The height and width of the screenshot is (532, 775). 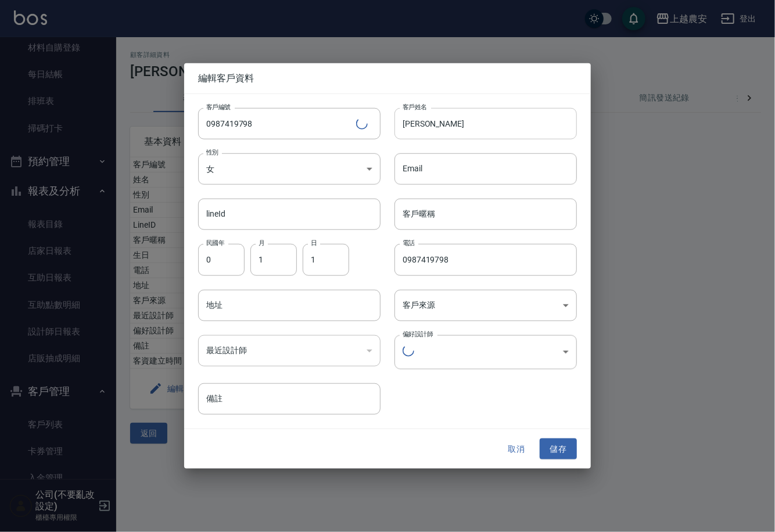 I want to click on label: 民國年, so click(x=215, y=243).